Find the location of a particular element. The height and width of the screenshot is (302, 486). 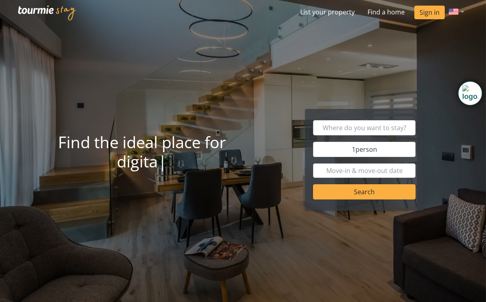

h1: Find the ideal place for is located at coordinates (142, 152).